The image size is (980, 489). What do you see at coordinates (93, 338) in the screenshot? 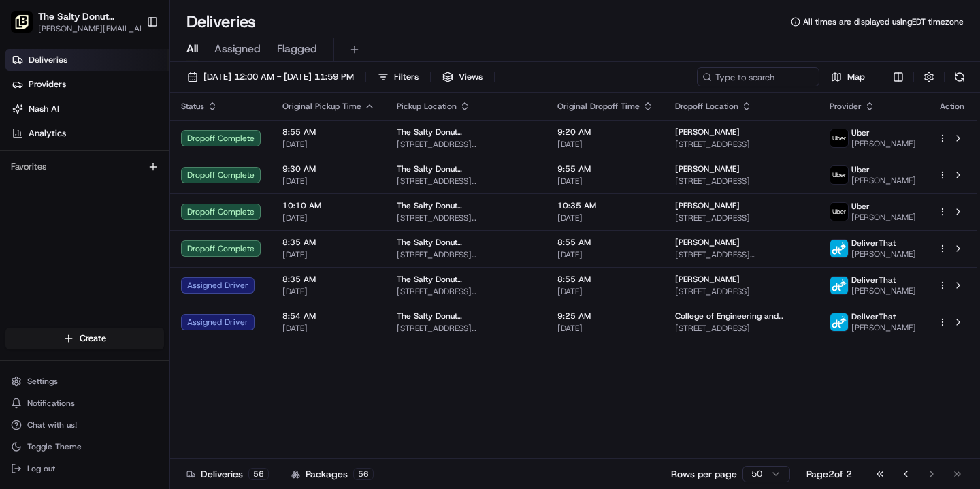
I see `span: Create` at bounding box center [93, 338].